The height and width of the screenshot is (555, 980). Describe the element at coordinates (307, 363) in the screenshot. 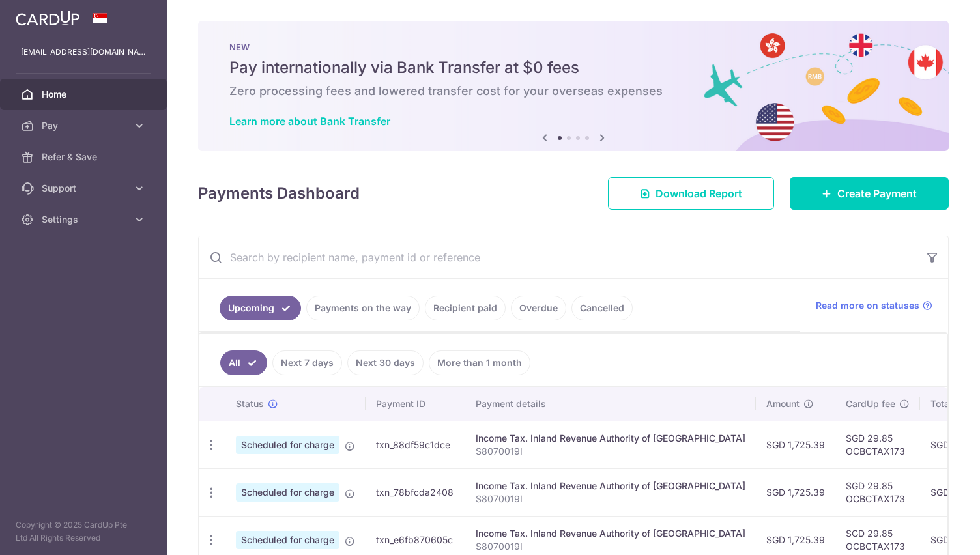

I see `a: Next 7 days` at that location.